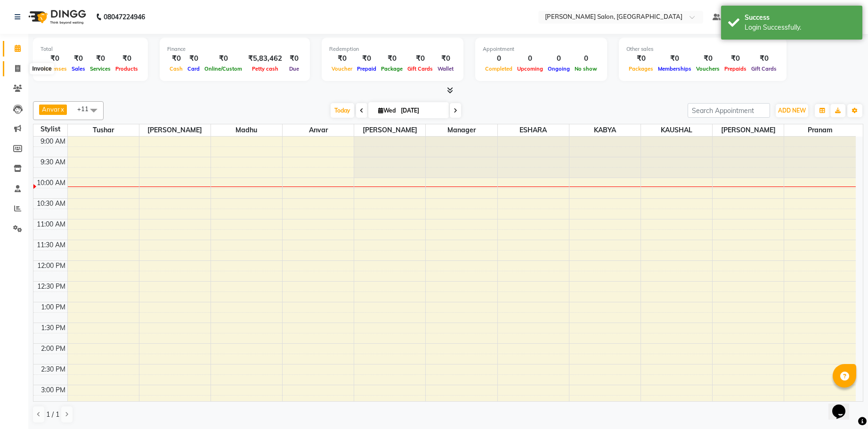 The height and width of the screenshot is (429, 868). What do you see at coordinates (53, 141) in the screenshot?
I see `div: 9:00 AM` at bounding box center [53, 141].